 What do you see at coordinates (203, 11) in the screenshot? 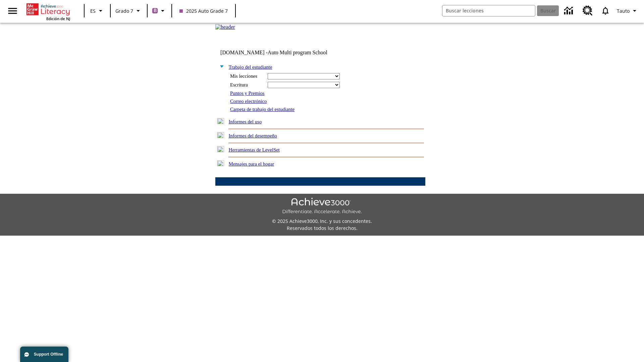
I see `span: 2025 Auto Grade 7` at bounding box center [203, 11].